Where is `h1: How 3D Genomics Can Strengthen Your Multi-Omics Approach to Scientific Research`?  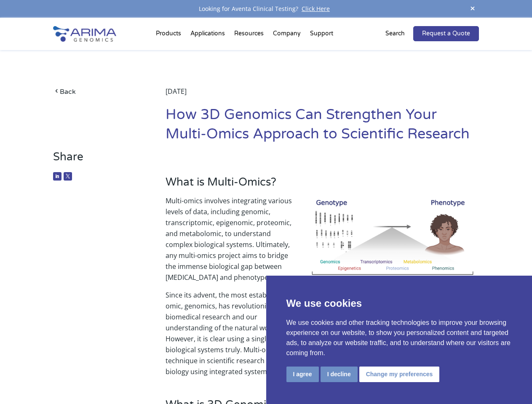
h1: How 3D Genomics Can Strengthen Your Multi-Omics Approach to Scientific Research is located at coordinates (322, 127).